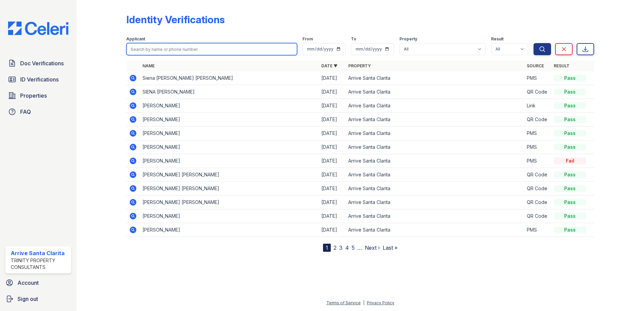  I want to click on a: Sign out, so click(38, 299).